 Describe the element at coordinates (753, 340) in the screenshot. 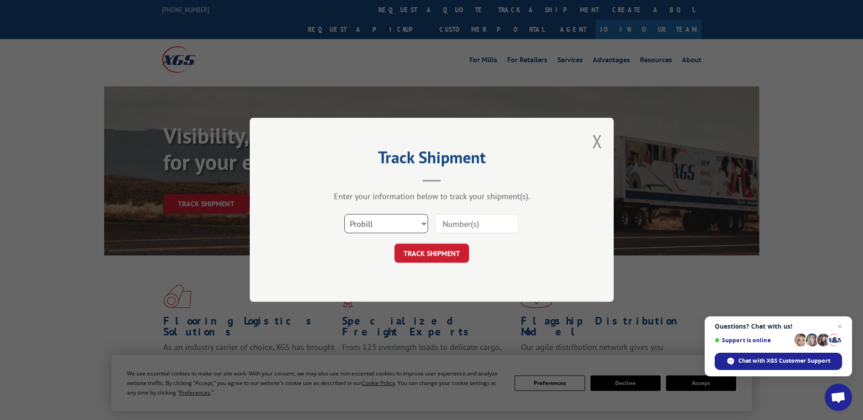

I see `span: Support is online` at that location.